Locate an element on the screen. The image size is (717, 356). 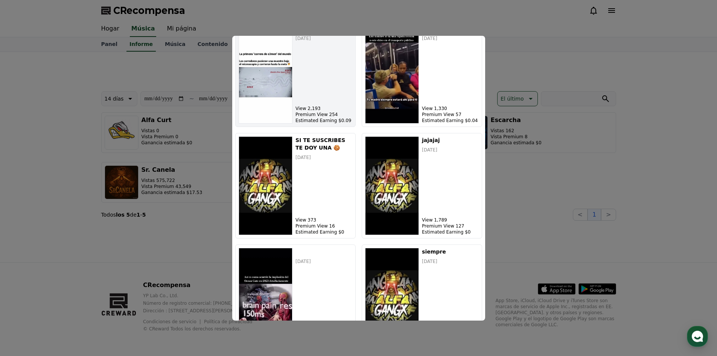
p: Premium View 16 is located at coordinates (324, 226).